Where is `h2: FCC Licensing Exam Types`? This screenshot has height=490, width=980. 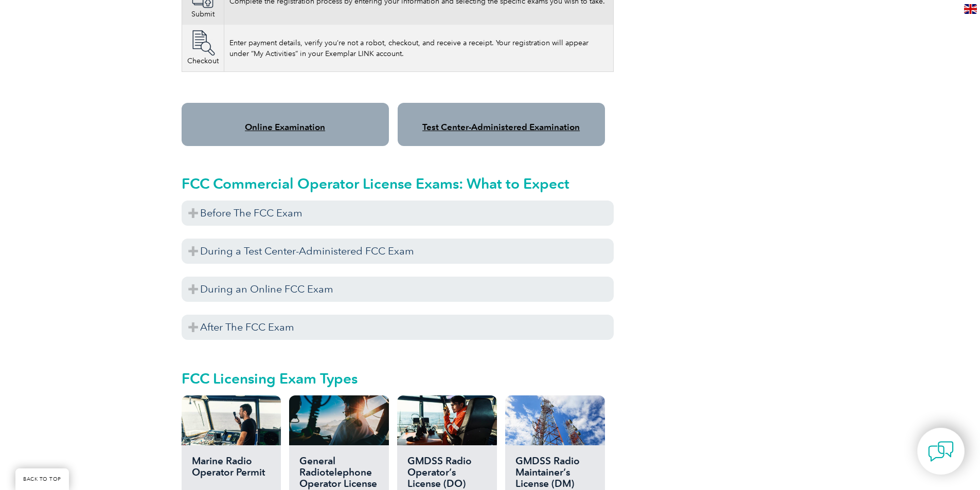 h2: FCC Licensing Exam Types is located at coordinates (398, 378).